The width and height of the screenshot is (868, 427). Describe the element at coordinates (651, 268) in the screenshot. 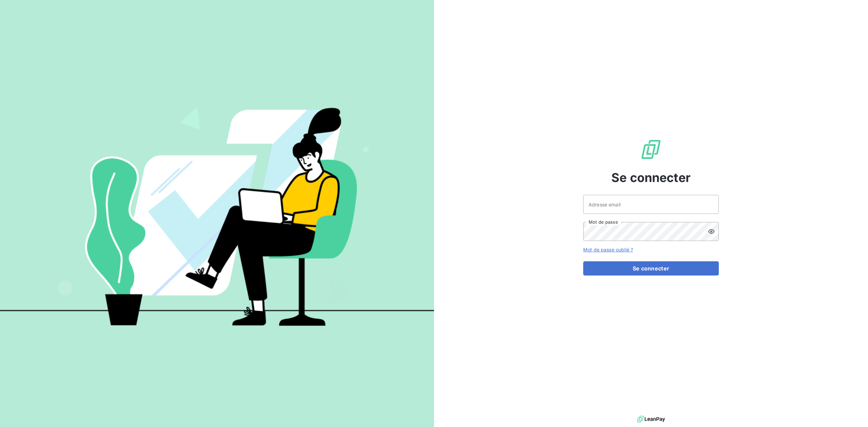

I see `button: Se connecter` at that location.